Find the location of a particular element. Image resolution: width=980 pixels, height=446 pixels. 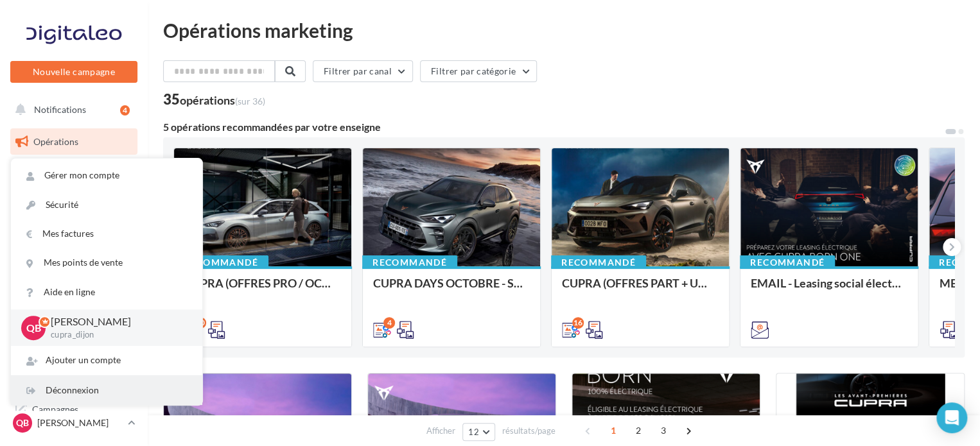

div: CUPRA DAYS OCTOBRE - SOME is located at coordinates (452, 290).